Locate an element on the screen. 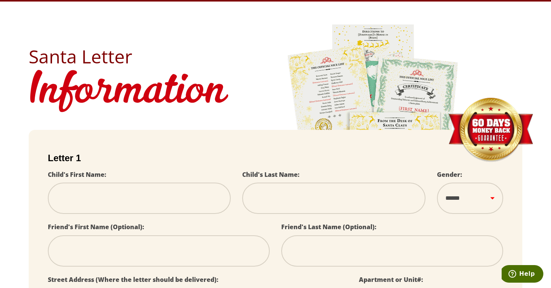 This screenshot has width=551, height=288. h1: Information is located at coordinates (275, 92).